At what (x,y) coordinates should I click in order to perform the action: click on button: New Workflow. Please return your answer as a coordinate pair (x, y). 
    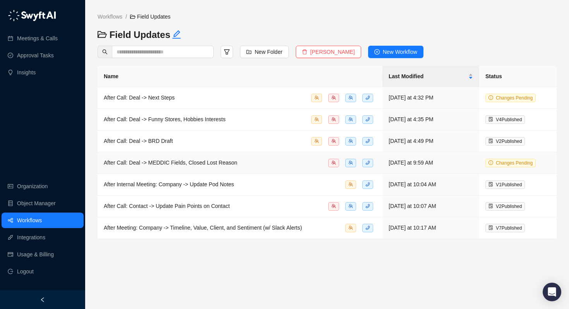
    Looking at the image, I should click on (396, 52).